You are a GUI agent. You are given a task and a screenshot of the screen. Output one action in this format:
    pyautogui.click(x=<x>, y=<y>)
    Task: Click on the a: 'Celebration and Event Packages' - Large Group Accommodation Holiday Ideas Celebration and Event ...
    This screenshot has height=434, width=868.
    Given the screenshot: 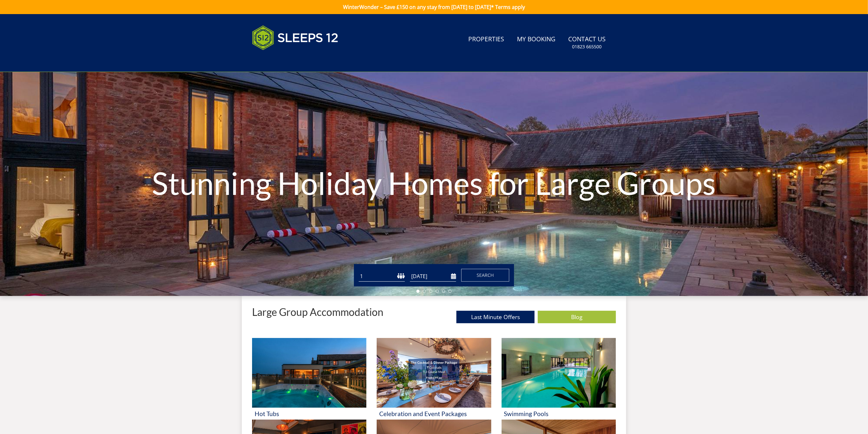 What is the action you would take?
    pyautogui.click(x=434, y=378)
    